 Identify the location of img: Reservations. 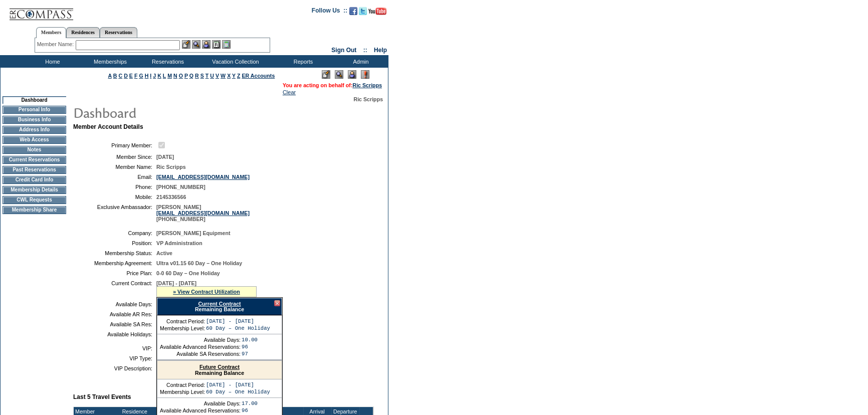
(216, 44).